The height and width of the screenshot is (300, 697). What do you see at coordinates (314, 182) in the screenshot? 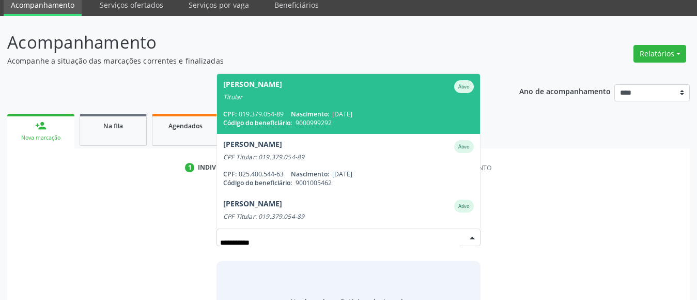
I see `span: 9001005462` at bounding box center [314, 182].